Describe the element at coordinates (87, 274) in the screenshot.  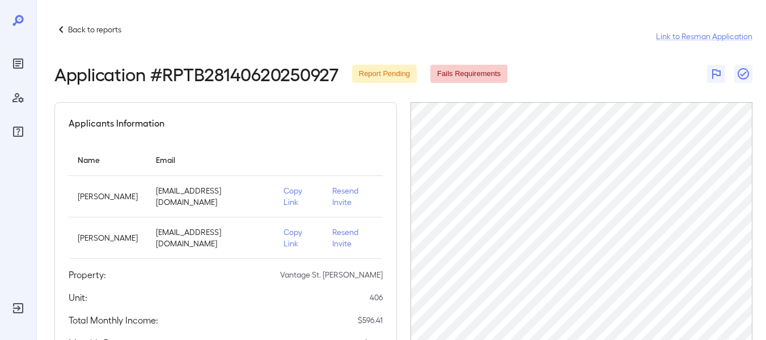
I see `h5: Property:` at that location.